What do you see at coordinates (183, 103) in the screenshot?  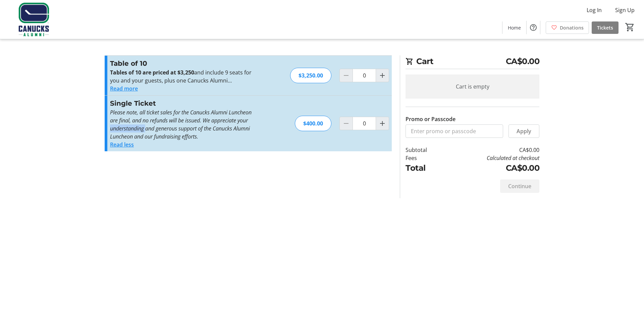 I see `h3: Single Ticket` at bounding box center [183, 103].